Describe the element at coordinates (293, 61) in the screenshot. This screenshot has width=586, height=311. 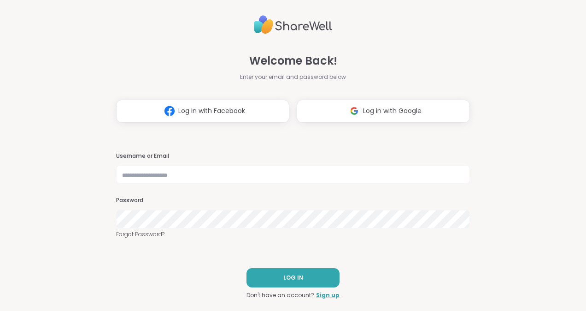
I see `span: Welcome Back!` at that location.